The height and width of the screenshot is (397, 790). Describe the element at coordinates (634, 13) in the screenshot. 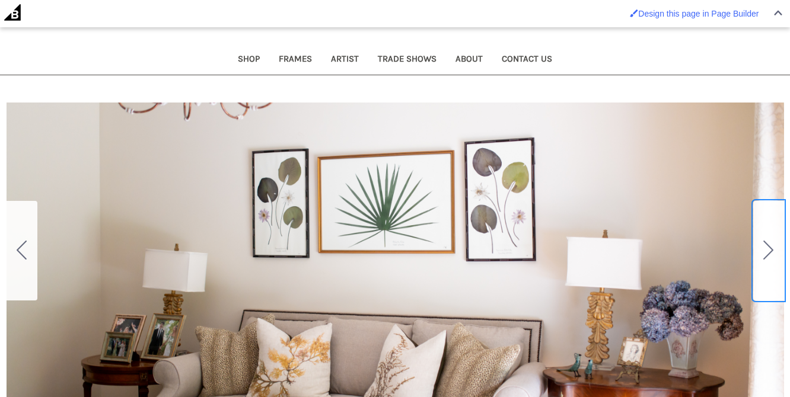

I see `img: Enabled brush for page builder edit.` at that location.